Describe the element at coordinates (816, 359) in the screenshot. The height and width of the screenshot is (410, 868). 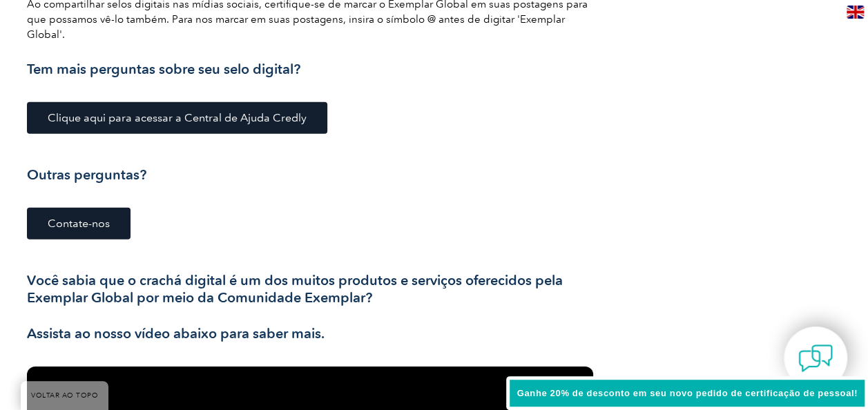
I see `img: contact-chat.png` at that location.